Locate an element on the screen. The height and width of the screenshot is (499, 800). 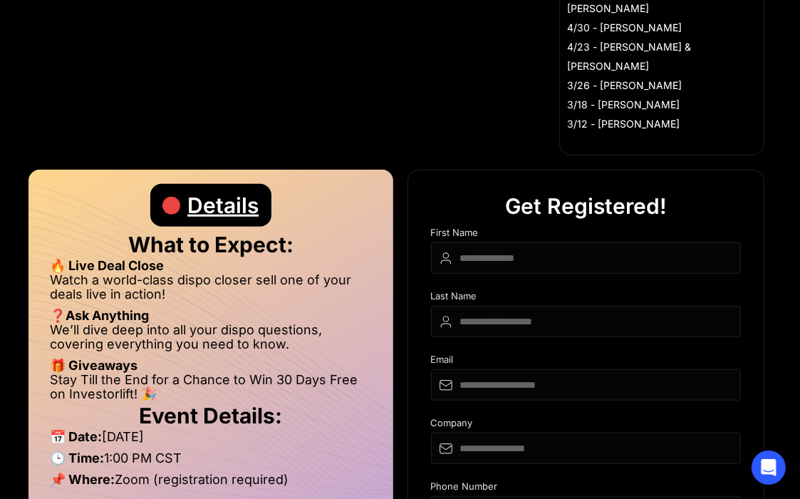
strong: 🔥 Live Deal Close is located at coordinates (107, 265).